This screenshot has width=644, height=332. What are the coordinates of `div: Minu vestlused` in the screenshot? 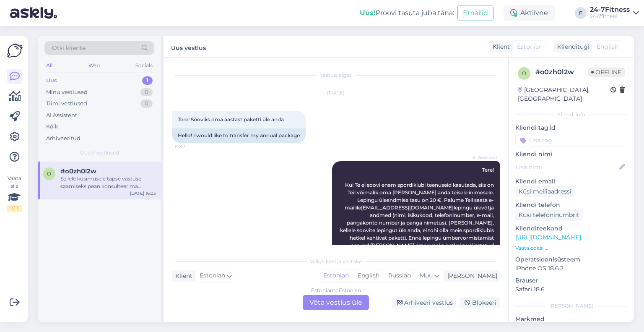 It's located at (67, 92).